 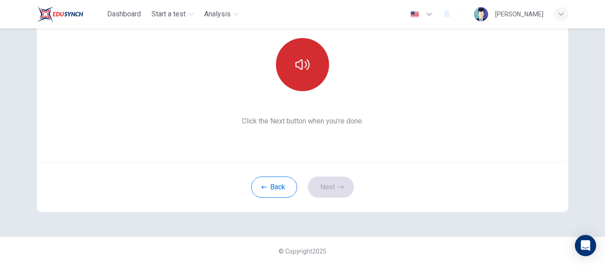 I want to click on span: Start a test, so click(x=168, y=14).